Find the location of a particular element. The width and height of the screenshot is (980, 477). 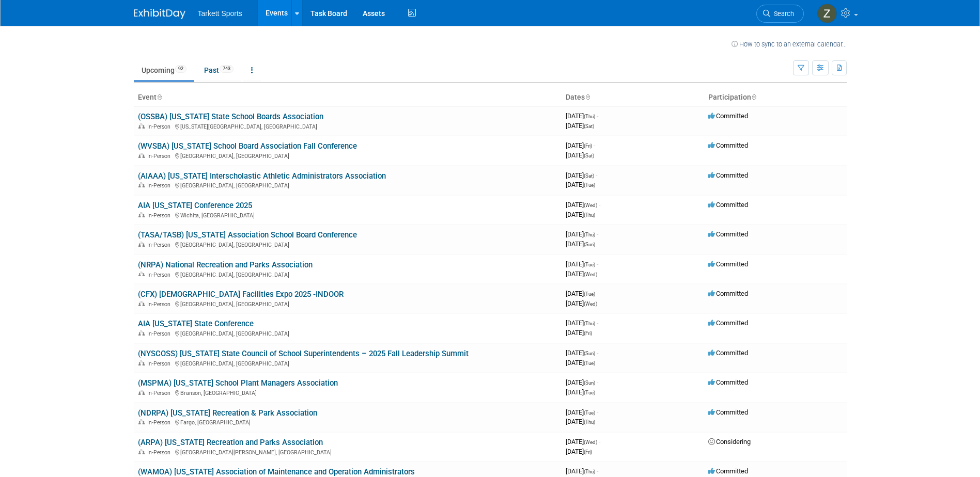

span: Search is located at coordinates (782, 13).